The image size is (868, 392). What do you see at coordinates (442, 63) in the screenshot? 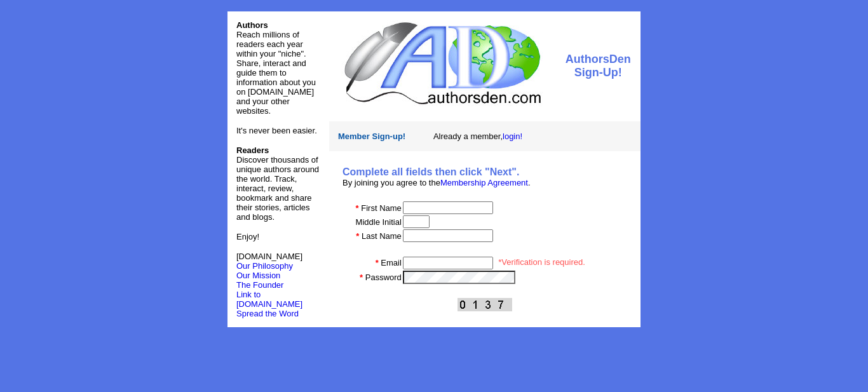
I see `img: logo.jpg` at bounding box center [442, 63].